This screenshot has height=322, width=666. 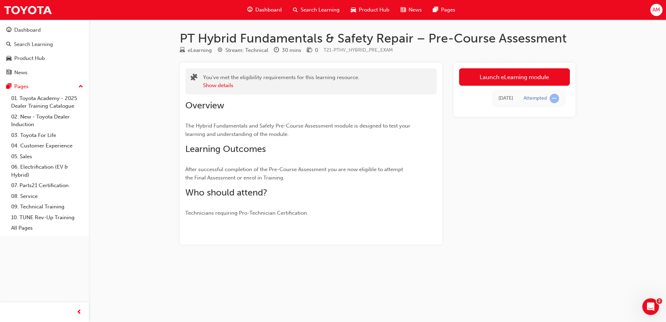 What do you see at coordinates (374, 10) in the screenshot?
I see `span: Product Hub` at bounding box center [374, 10].